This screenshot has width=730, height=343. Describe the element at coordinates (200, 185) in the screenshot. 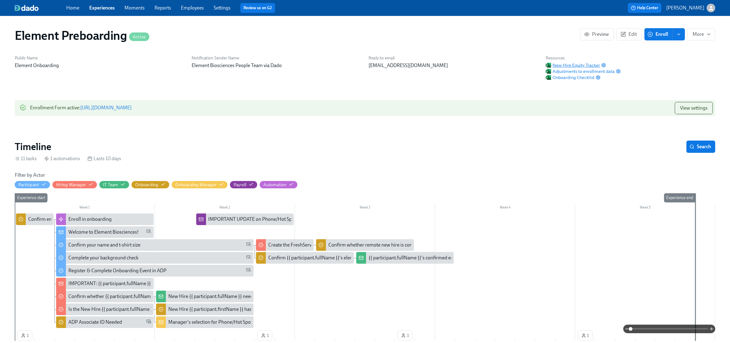

I see `button: Onboarding Manager` at that location.